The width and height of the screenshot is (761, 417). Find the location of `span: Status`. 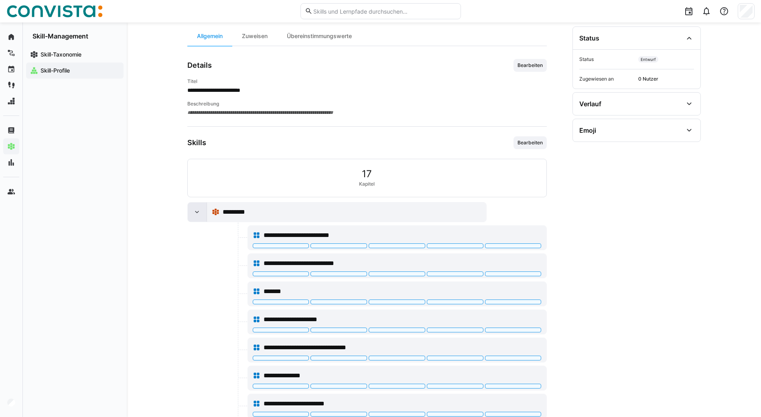

span: Status is located at coordinates (607, 59).